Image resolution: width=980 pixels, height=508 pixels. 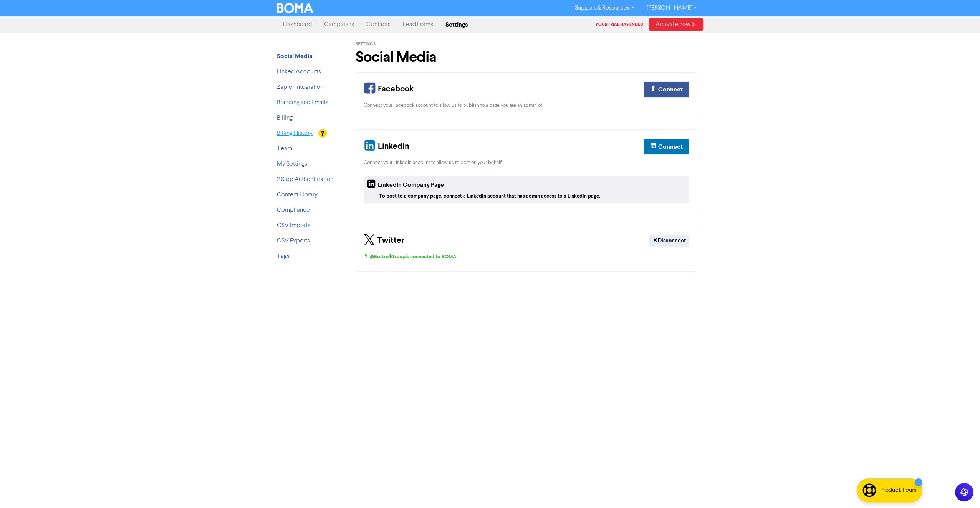 What do you see at coordinates (418, 24) in the screenshot?
I see `a: Lead Forms` at bounding box center [418, 24].